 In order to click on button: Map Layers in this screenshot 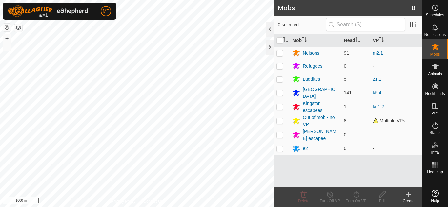, I will do `click(18, 28)`.